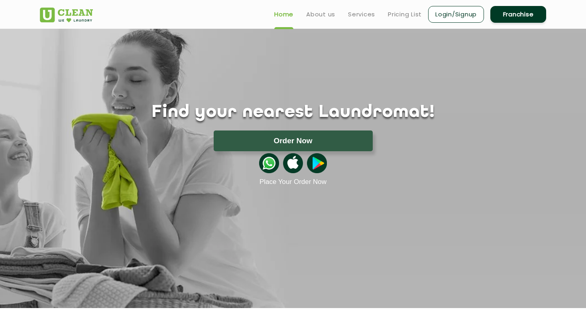 The width and height of the screenshot is (586, 332). Describe the element at coordinates (362, 14) in the screenshot. I see `a: Services` at that location.